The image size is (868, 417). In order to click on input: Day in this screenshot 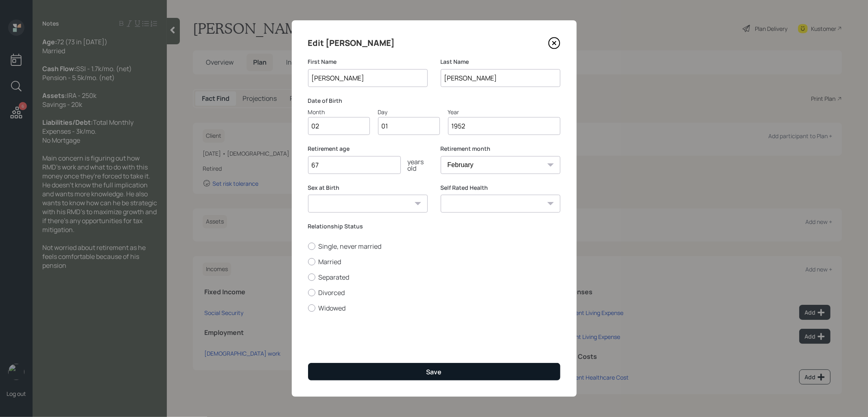, I will do `click(409, 126)`.